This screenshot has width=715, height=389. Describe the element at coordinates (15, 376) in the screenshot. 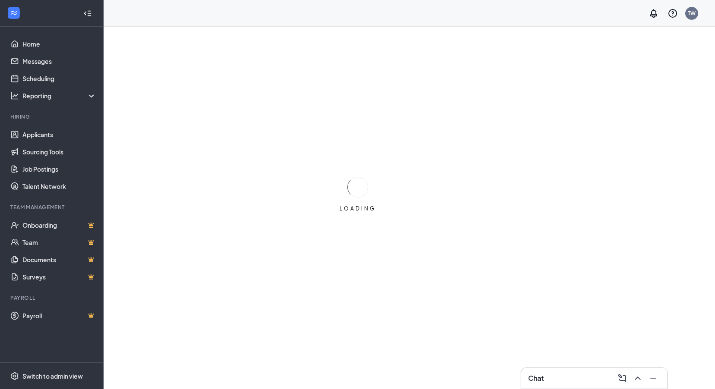

I see `svg: Settings` at that location.